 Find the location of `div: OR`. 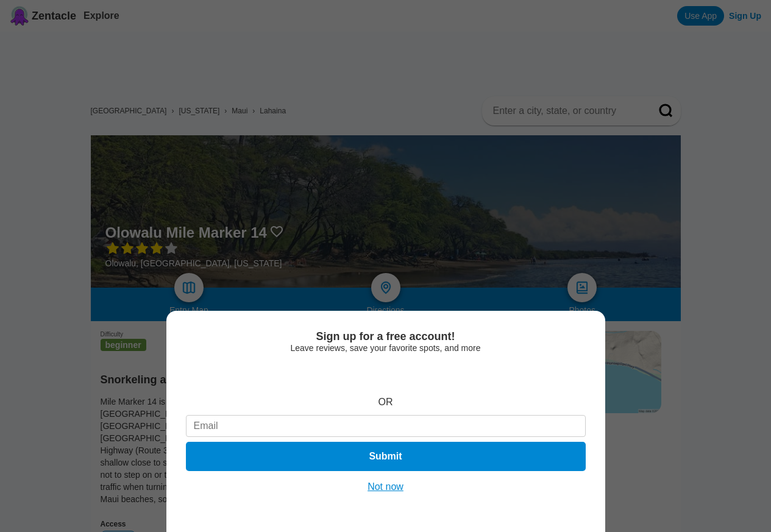

div: OR is located at coordinates (386, 403).